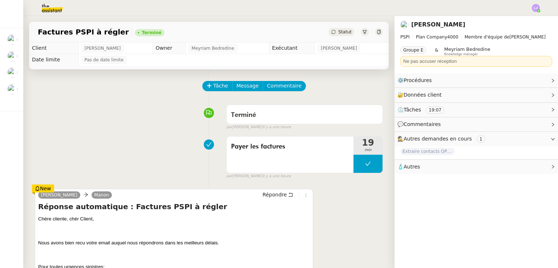 This screenshot has height=268, width=558. Describe the element at coordinates (368, 143) in the screenshot. I see `span: 19` at that location.